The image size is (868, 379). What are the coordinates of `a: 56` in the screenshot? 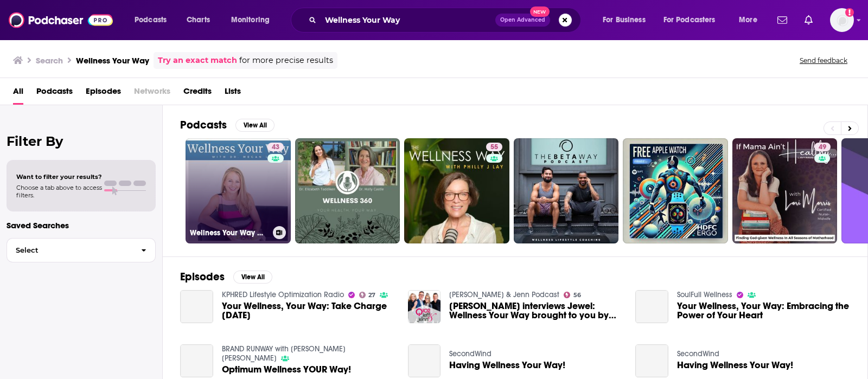 It's located at (573, 295).